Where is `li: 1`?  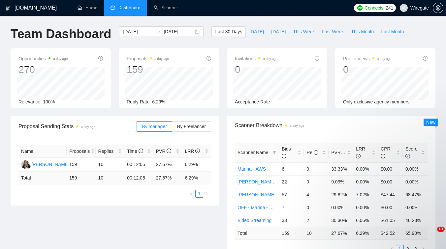
li: 1 is located at coordinates (199, 194).